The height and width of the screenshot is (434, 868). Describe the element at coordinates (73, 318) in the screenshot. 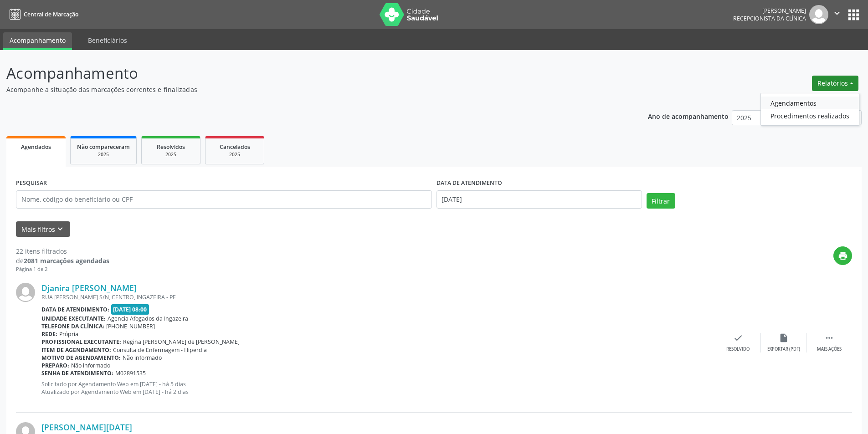

I see `b: Unidade executante:` at that location.